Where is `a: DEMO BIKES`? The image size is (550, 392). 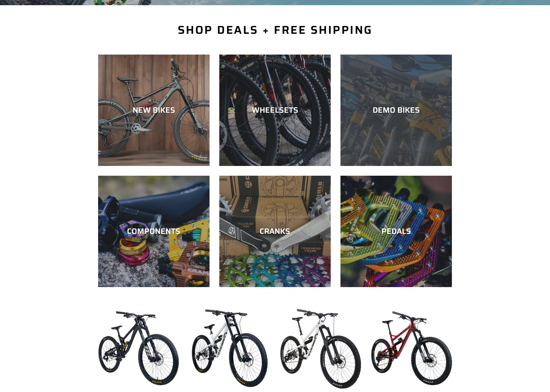
a: DEMO BIKES is located at coordinates (396, 110).